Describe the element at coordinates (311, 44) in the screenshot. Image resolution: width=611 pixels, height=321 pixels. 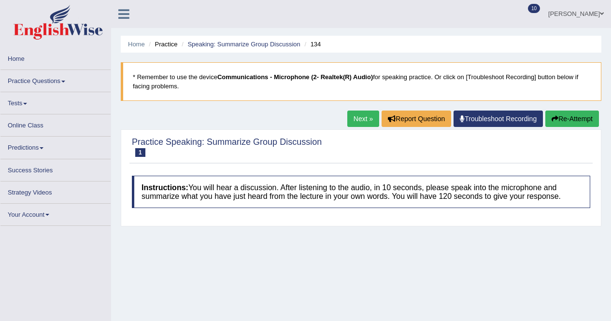
I see `li: 134` at that location.